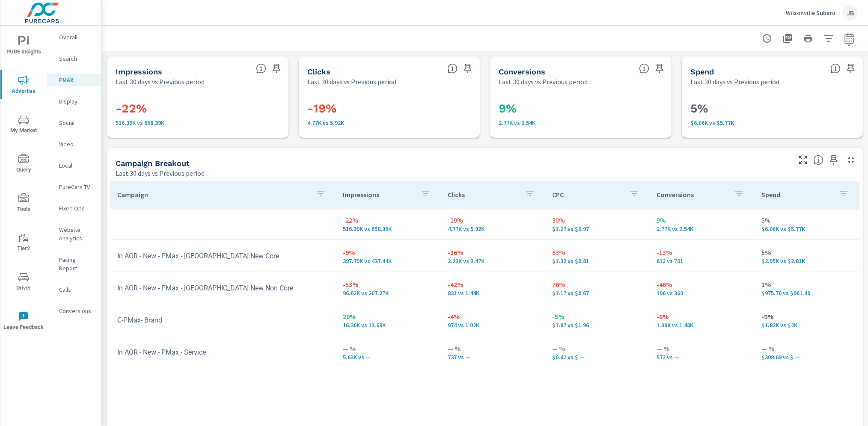  Describe the element at coordinates (24, 321) in the screenshot. I see `span: Leave Feedback` at that location.